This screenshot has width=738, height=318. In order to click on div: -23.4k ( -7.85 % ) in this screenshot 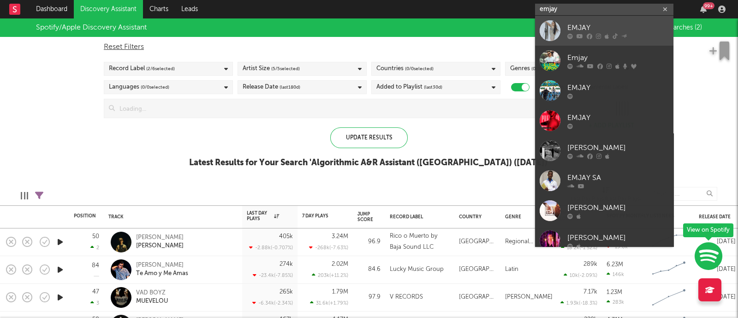, I will do `click(273, 275)`.